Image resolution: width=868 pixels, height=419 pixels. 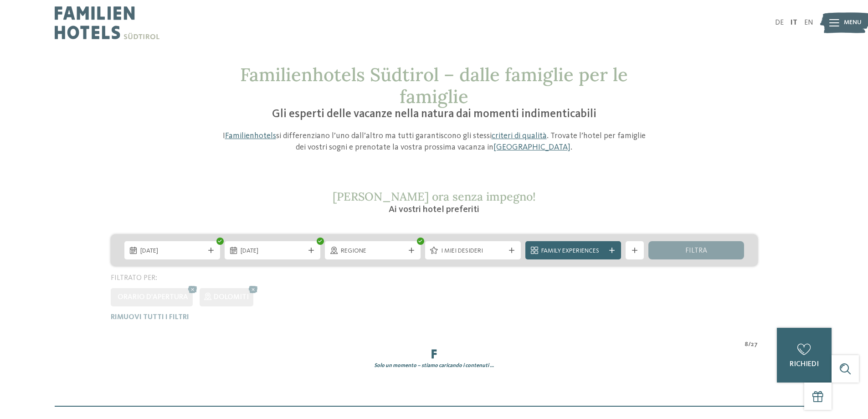 I want to click on span: I miei desideri, so click(x=473, y=252).